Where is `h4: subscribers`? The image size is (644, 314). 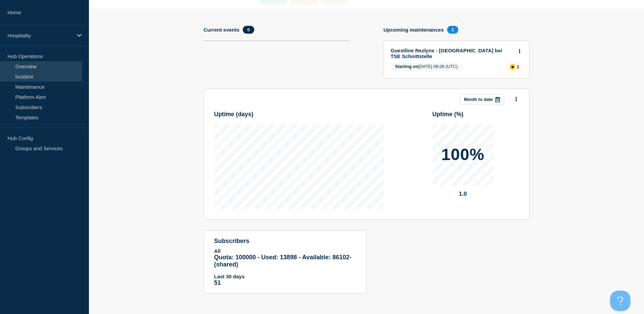
h4: subscribers is located at coordinates (285, 241).